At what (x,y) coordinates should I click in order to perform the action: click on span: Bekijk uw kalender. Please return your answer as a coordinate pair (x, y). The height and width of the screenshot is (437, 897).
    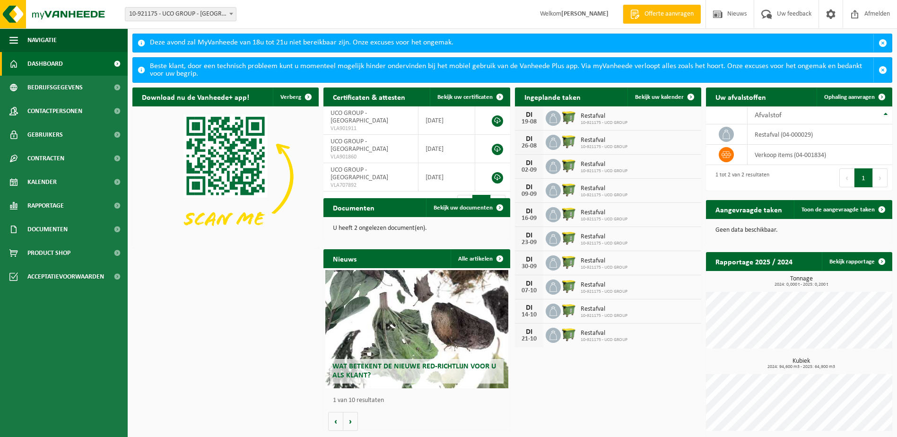
    Looking at the image, I should click on (659, 97).